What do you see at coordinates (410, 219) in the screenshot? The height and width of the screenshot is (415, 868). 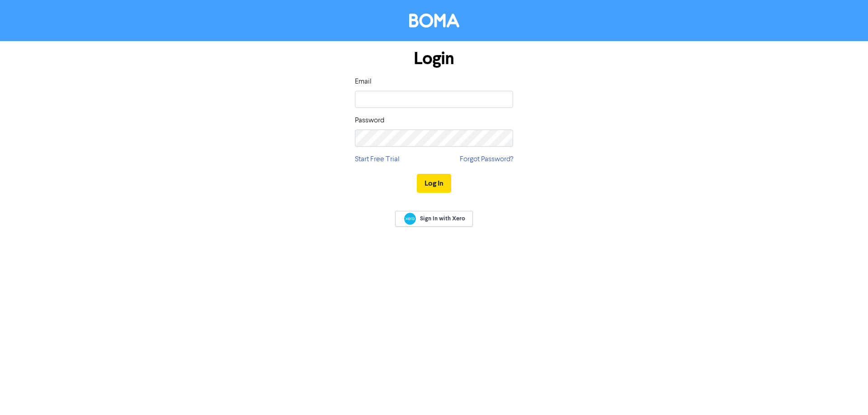 I see `img: Xero logo` at bounding box center [410, 219].